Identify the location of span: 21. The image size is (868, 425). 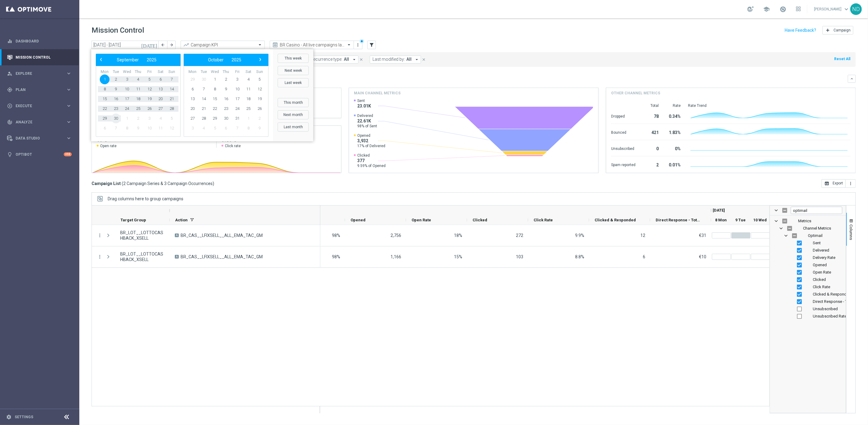
(204, 108).